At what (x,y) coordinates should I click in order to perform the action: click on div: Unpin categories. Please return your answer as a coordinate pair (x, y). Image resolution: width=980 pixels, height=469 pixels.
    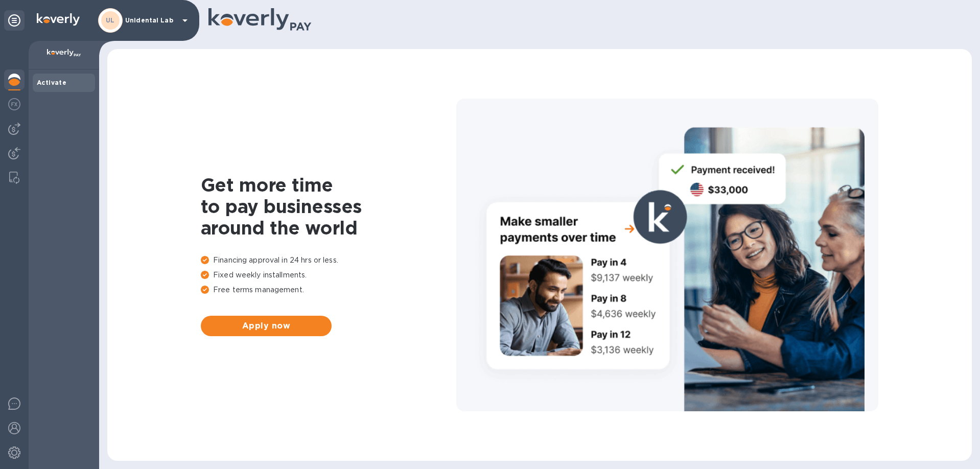
    Looking at the image, I should click on (14, 20).